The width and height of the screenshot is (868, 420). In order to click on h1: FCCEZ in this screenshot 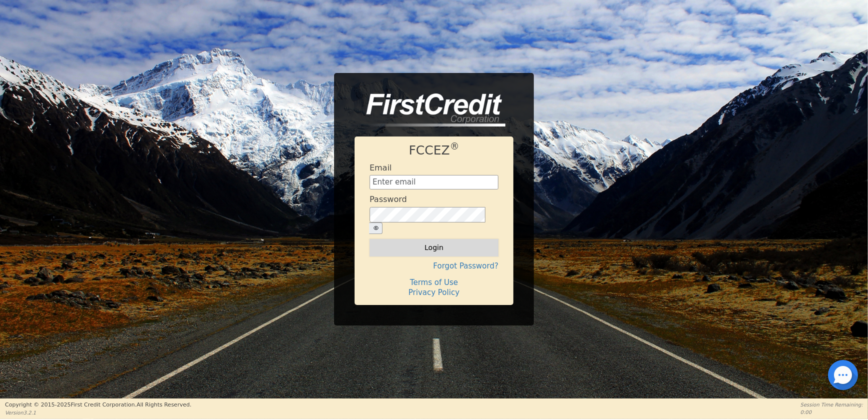, I will do `click(434, 151)`.